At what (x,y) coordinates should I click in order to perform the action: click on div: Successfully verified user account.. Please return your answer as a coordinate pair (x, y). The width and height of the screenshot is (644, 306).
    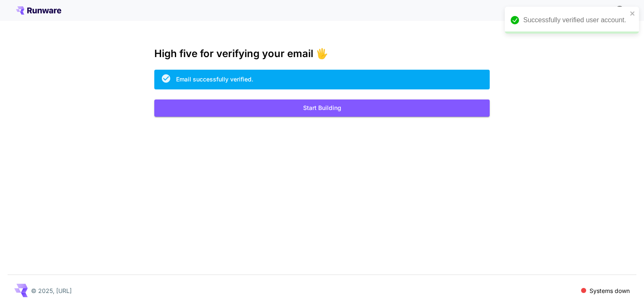
    Looking at the image, I should click on (575, 20).